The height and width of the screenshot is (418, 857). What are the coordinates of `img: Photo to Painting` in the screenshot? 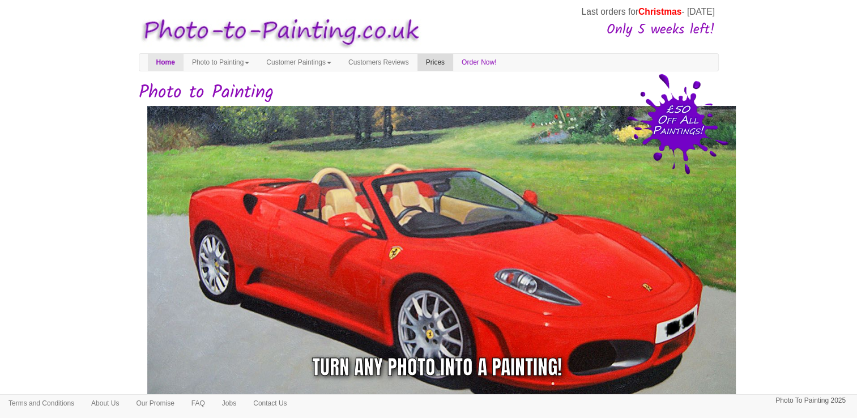 It's located at (278, 32).